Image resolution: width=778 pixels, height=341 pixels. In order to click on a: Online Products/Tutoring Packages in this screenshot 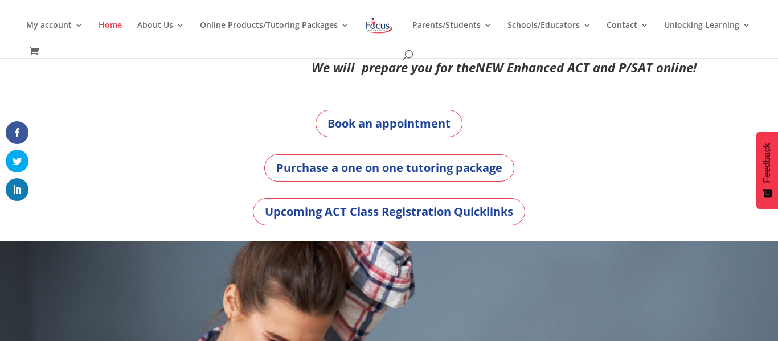, I will do `click(274, 34)`.